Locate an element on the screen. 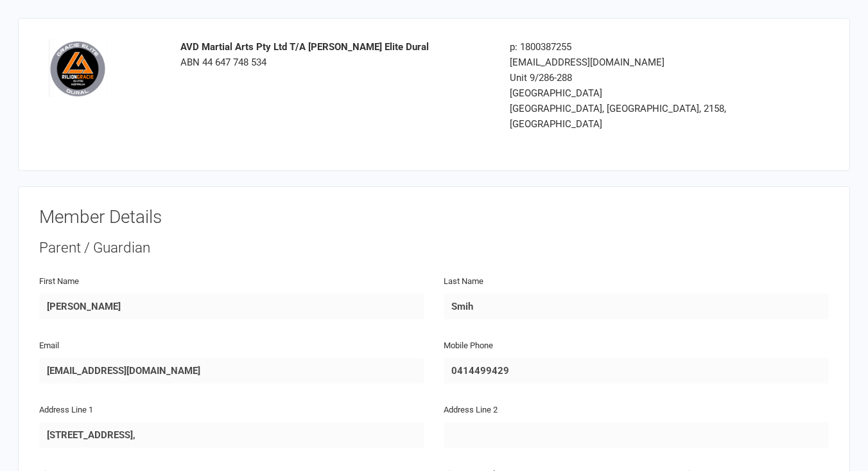  label: Address Line 2 is located at coordinates (471, 410).